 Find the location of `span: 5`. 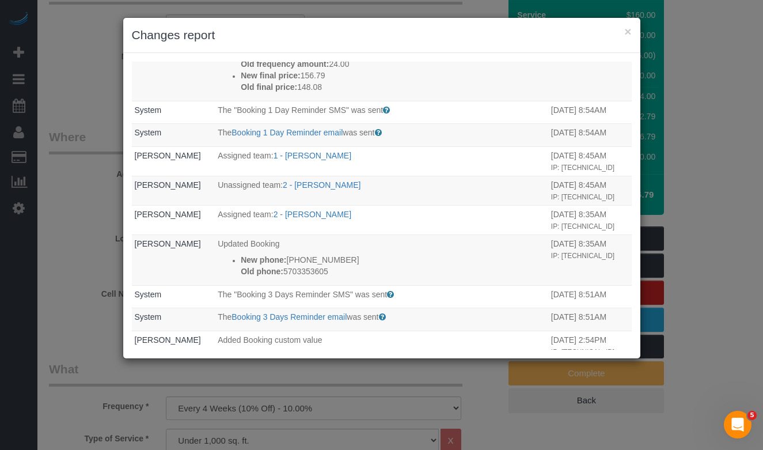

span: 5 is located at coordinates (752, 415).